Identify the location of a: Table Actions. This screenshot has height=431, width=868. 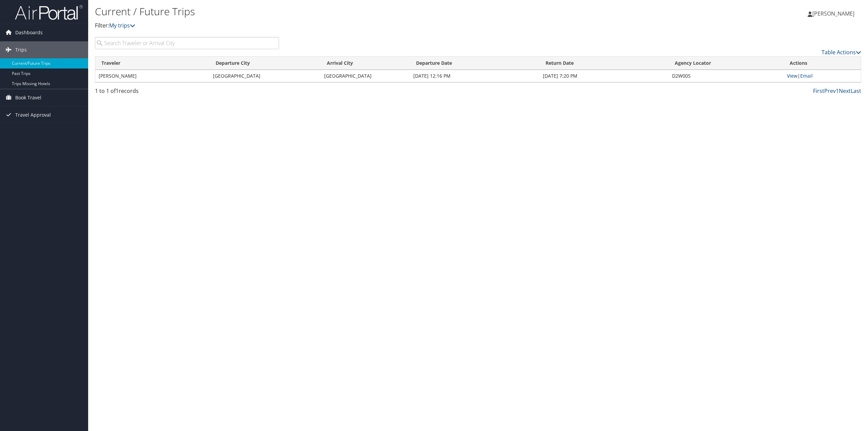
(841, 52).